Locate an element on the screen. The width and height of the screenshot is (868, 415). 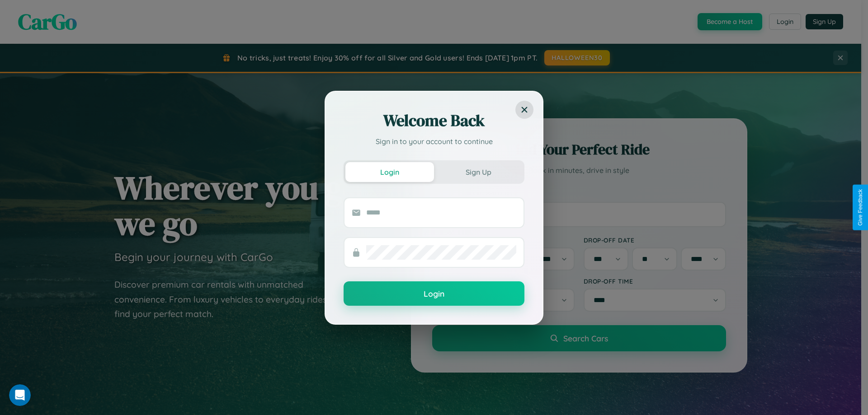
p: Sign in to your account to continue is located at coordinates (434, 141).